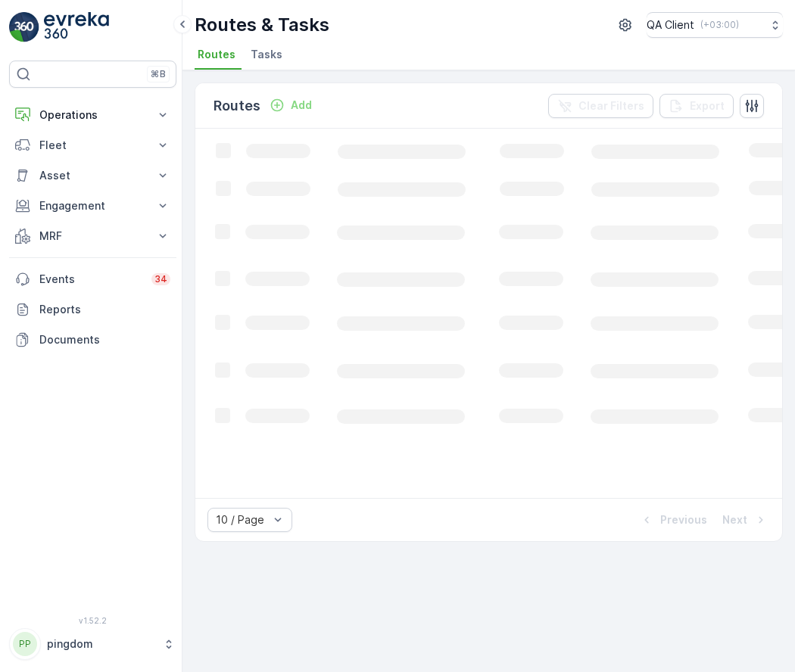  What do you see at coordinates (24, 27) in the screenshot?
I see `img: logo` at bounding box center [24, 27].